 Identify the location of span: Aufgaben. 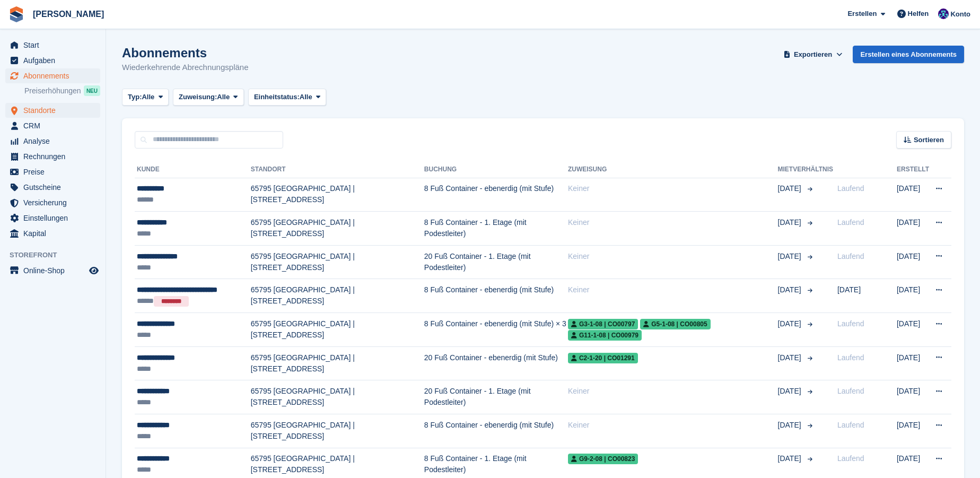
(55, 60).